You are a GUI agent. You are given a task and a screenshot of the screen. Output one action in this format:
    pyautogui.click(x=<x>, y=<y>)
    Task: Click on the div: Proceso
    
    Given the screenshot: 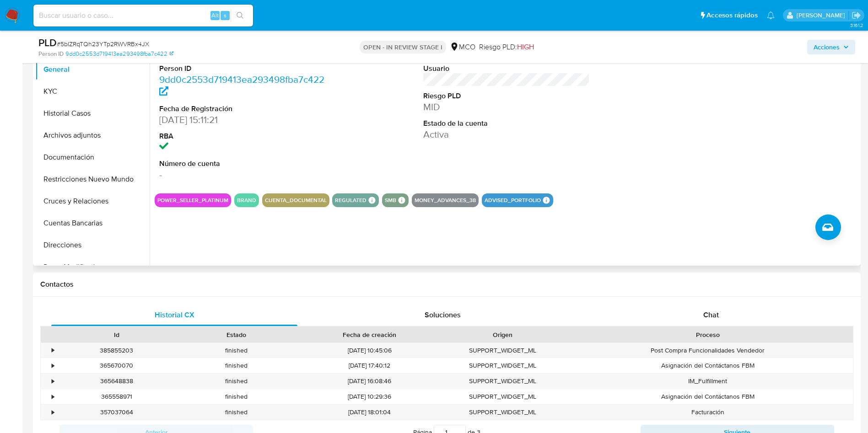 What is the action you would take?
    pyautogui.click(x=708, y=335)
    